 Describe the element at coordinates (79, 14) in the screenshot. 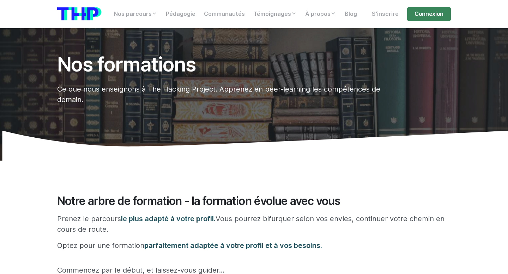

I see `img: logo` at that location.